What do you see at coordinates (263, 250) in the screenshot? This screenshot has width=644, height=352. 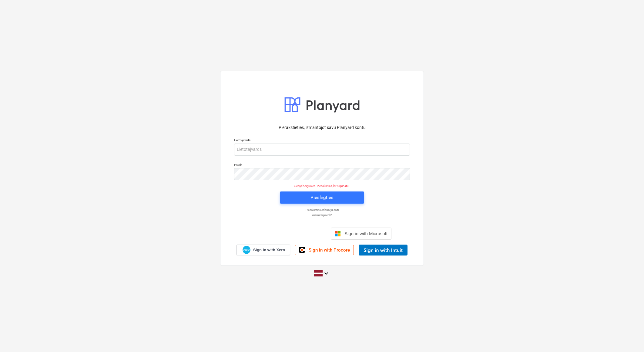 I see `a: Sign in with Xero` at bounding box center [263, 250].